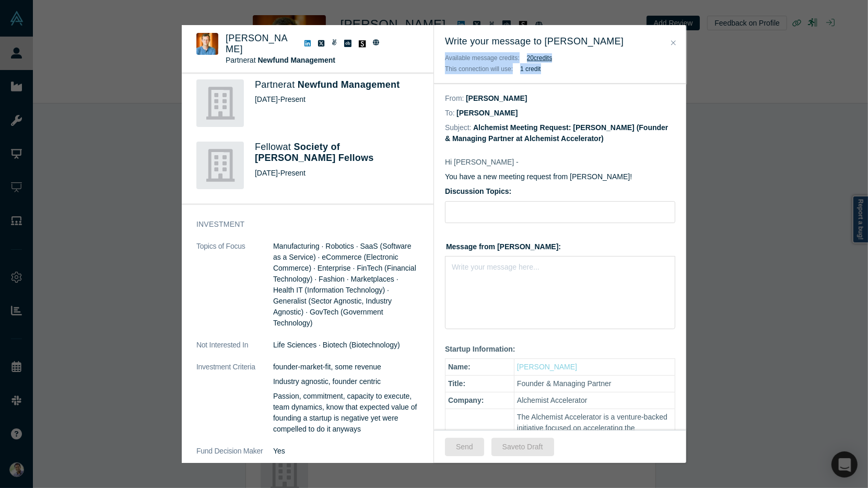  Describe the element at coordinates (344, 285) in the screenshot. I see `span: Manufacturing · Robotics · SaaS (Software as a Service) · eCommerce (Electronic Commerce) · Enter...` at that location.